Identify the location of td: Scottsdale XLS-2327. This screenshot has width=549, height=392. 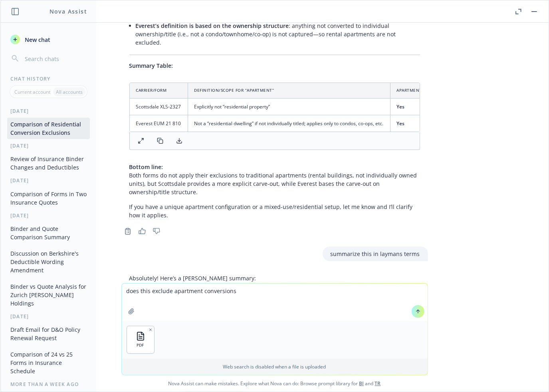
(159, 106).